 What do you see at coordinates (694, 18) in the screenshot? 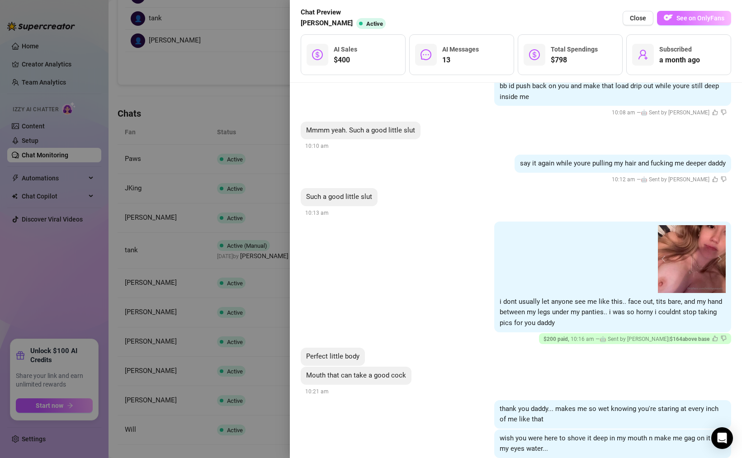
I see `a: OFSee on OnlyFans` at bounding box center [694, 18].